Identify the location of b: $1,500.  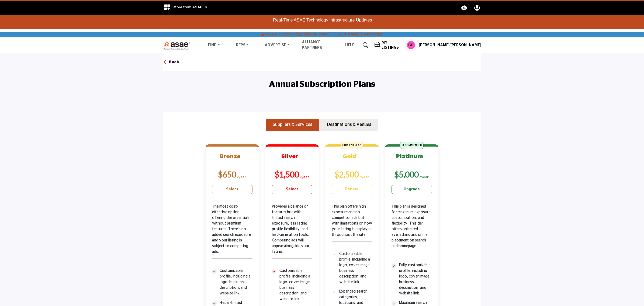
(286, 174).